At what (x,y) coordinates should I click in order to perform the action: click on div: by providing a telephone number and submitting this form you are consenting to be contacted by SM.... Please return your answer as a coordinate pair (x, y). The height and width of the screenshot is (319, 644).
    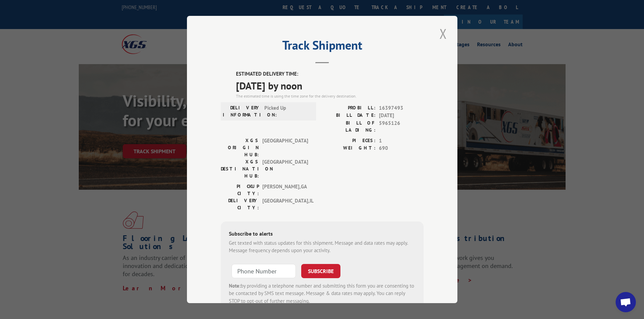
    Looking at the image, I should click on (322, 294).